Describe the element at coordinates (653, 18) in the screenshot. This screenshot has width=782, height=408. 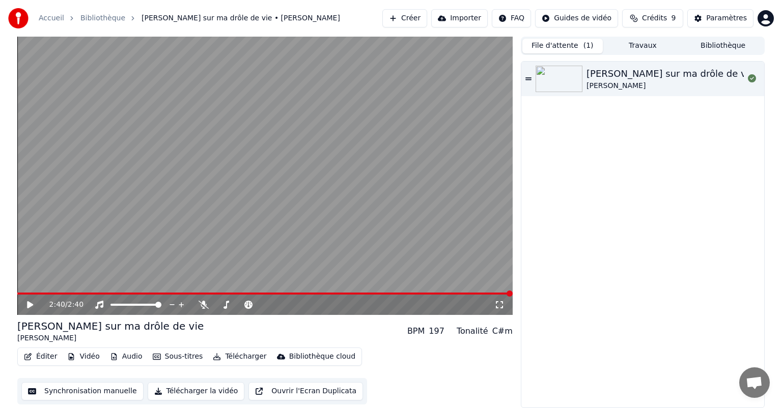
I see `button: Crédits9` at that location.